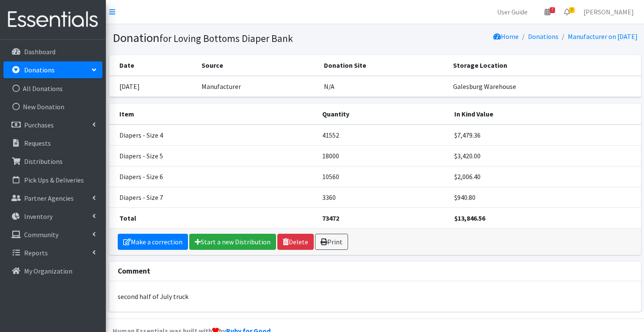 Image resolution: width=644 pixels, height=332 pixels. What do you see at coordinates (383, 86) in the screenshot?
I see `td: N/A` at bounding box center [383, 86].